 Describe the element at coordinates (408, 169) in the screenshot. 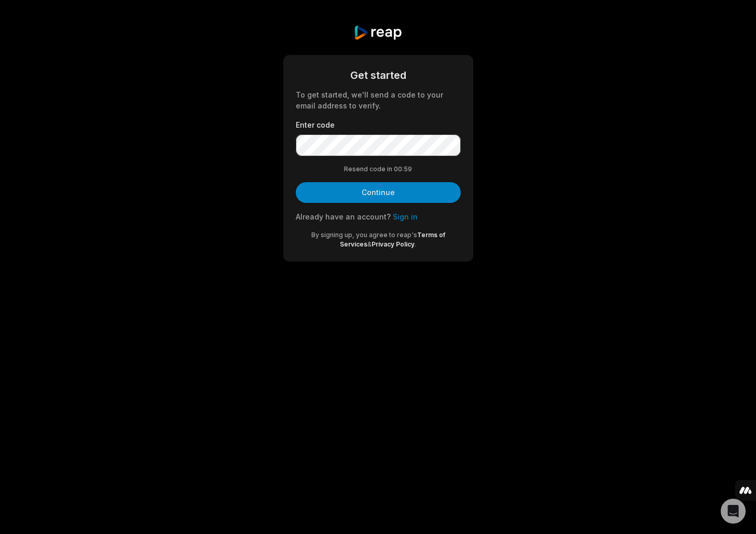

I see `span: 59` at that location.